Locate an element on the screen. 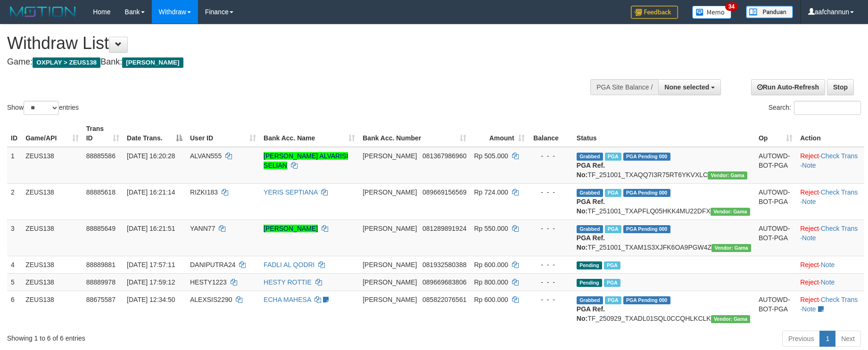  td: TF_251001_TXAPFLQ05HKK4MU22DFX is located at coordinates (664, 201).